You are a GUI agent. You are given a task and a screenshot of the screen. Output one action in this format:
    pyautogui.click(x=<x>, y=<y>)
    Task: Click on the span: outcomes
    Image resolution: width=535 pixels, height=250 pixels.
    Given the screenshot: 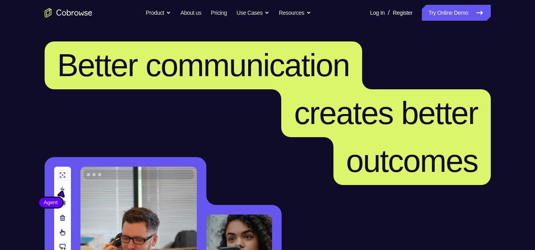 What is the action you would take?
    pyautogui.click(x=412, y=160)
    